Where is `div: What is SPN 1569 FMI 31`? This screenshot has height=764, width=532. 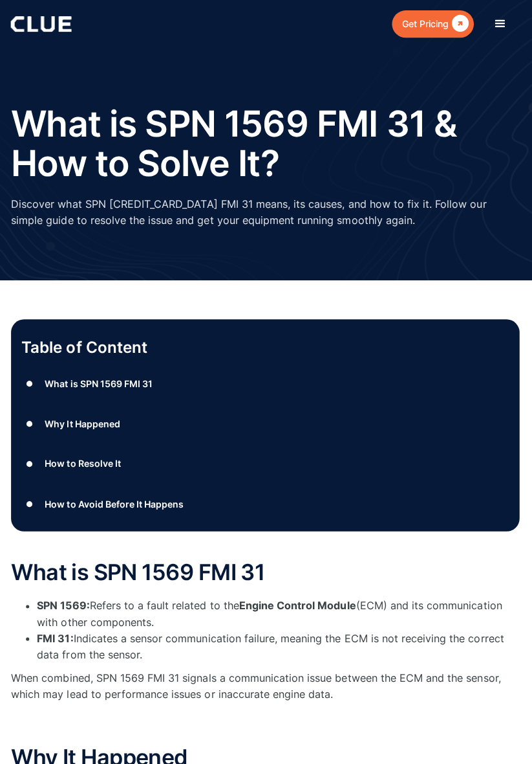
div: What is SPN 1569 FMI 31 is located at coordinates (100, 382).